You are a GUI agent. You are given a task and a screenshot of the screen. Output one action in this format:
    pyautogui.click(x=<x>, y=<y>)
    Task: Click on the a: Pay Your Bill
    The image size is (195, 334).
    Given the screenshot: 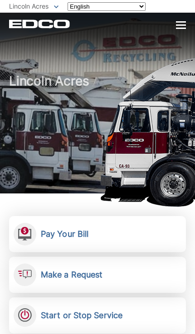 What is the action you would take?
    pyautogui.click(x=97, y=234)
    